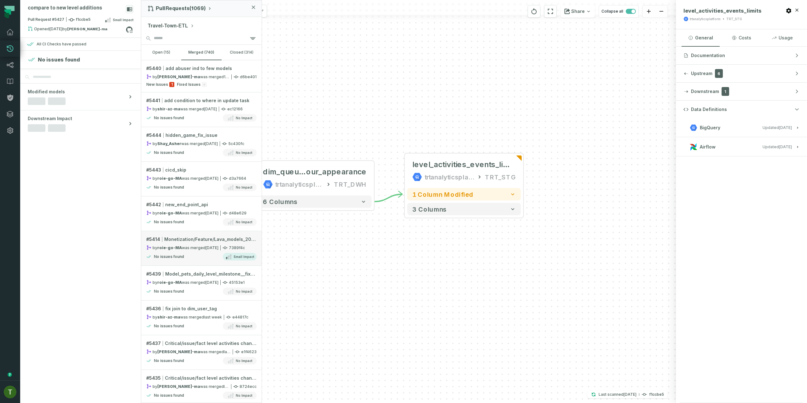 The height and width of the screenshot is (403, 807). I want to click on relative-time: Oct 12, 2025, 9:48 AM GMT+3, so click(212, 213).